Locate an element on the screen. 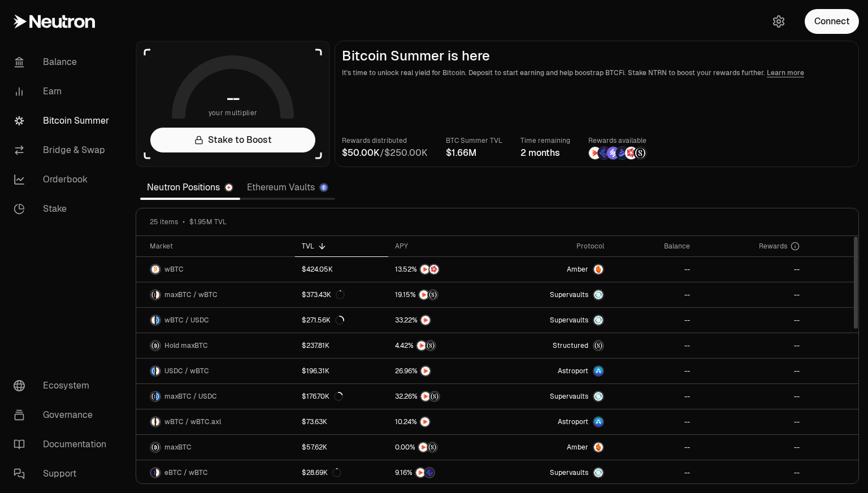 Image resolution: width=868 pixels, height=493 pixels. div: $271.56K is located at coordinates (322, 320).